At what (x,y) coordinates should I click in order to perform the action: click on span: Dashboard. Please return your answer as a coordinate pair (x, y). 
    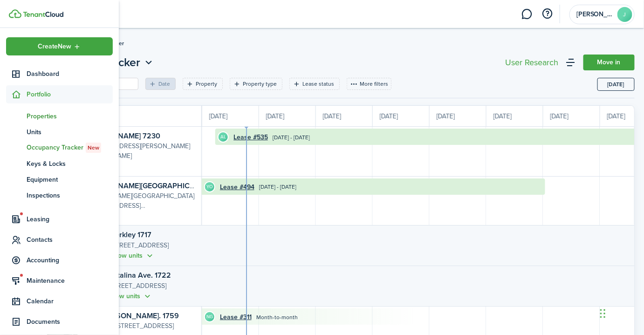
    Looking at the image, I should click on (70, 74).